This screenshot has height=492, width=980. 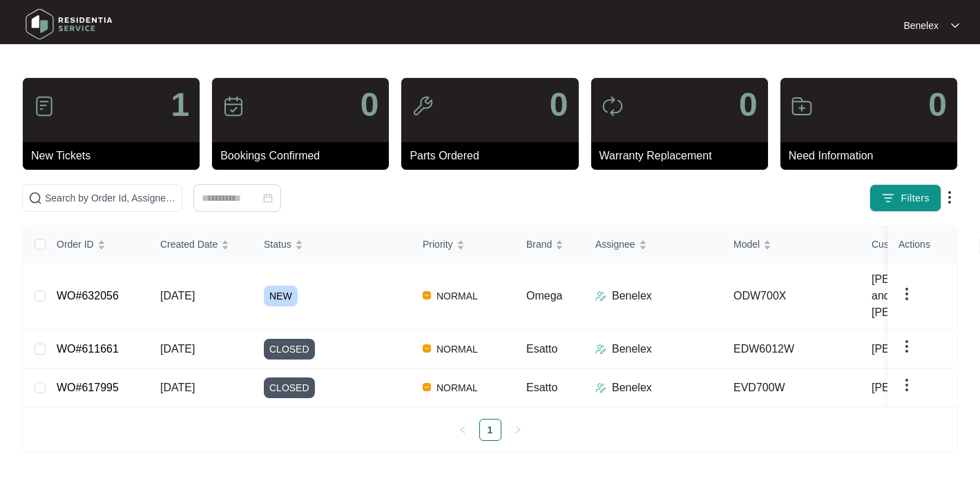 What do you see at coordinates (791, 388) in the screenshot?
I see `td: EVD700W` at bounding box center [791, 388].